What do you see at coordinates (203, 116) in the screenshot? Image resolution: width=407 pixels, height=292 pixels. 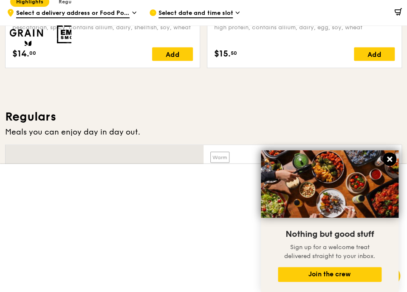 I see `h3: Regulars` at bounding box center [203, 116].